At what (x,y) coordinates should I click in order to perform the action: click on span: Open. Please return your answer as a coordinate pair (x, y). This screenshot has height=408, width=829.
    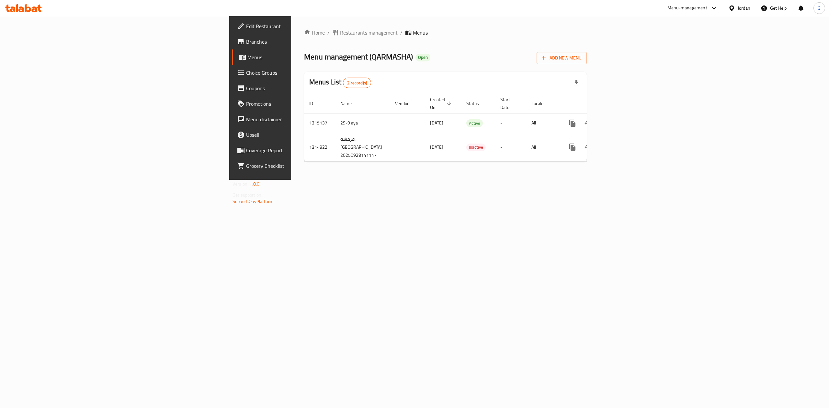
    Looking at the image, I should click on (423, 57).